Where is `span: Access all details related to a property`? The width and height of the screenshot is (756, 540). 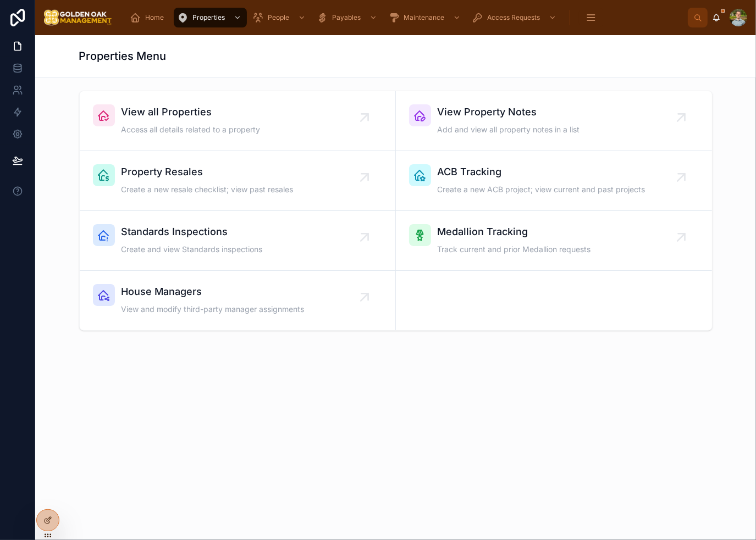 span: Access all details related to a property is located at coordinates (190, 130).